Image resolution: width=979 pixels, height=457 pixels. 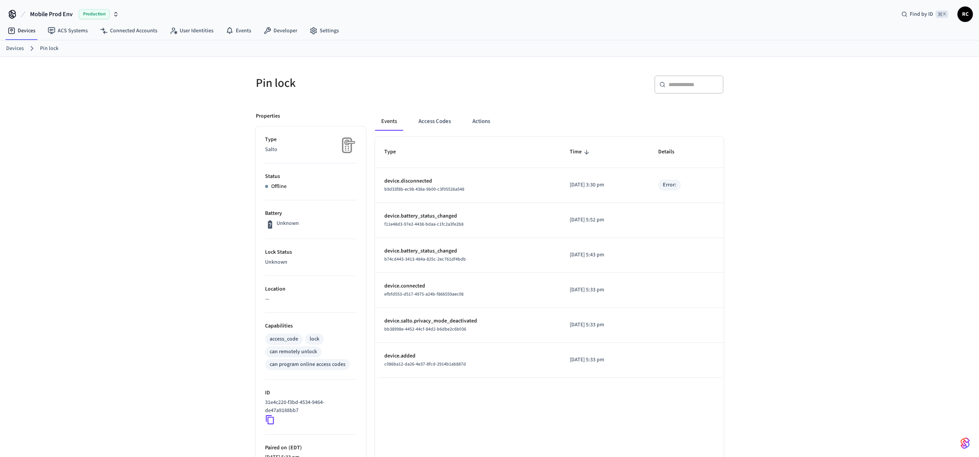 What do you see at coordinates (294, 448) in the screenshot?
I see `span: ( EDT )` at bounding box center [294, 448].